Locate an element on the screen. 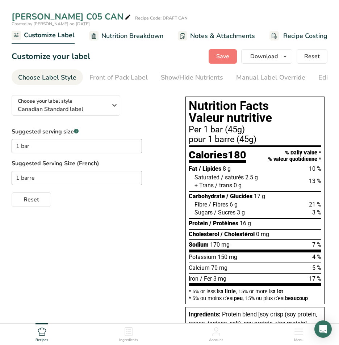 The height and width of the screenshot is (345, 339). span: Sodium is located at coordinates (198, 245).